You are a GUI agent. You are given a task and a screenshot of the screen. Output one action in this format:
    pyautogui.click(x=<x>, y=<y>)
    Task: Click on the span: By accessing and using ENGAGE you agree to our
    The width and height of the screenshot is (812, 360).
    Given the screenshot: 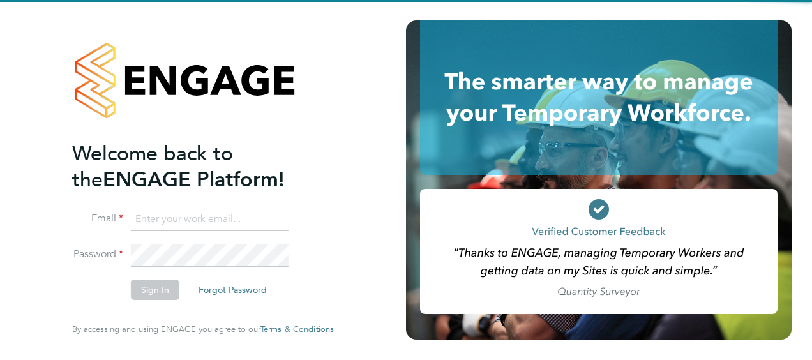 What is the action you would take?
    pyautogui.click(x=203, y=329)
    